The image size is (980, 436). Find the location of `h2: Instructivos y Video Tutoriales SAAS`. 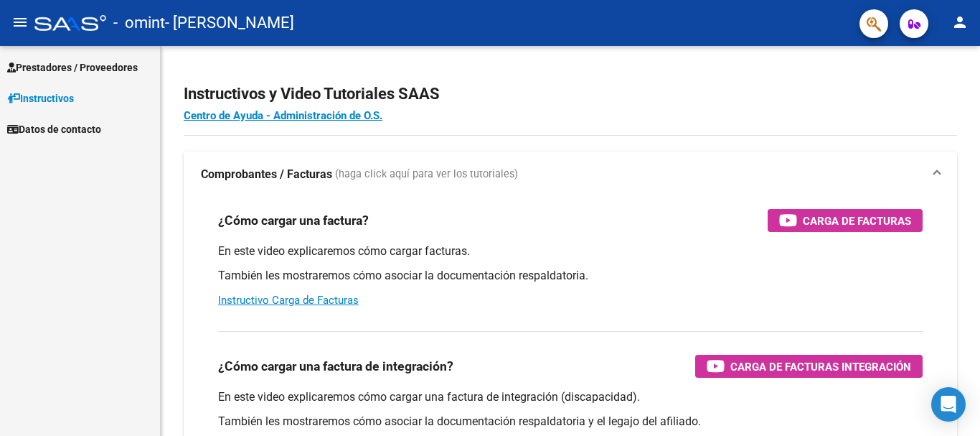

h2: Instructivos y Video Tutoriales SAAS is located at coordinates (571, 94).